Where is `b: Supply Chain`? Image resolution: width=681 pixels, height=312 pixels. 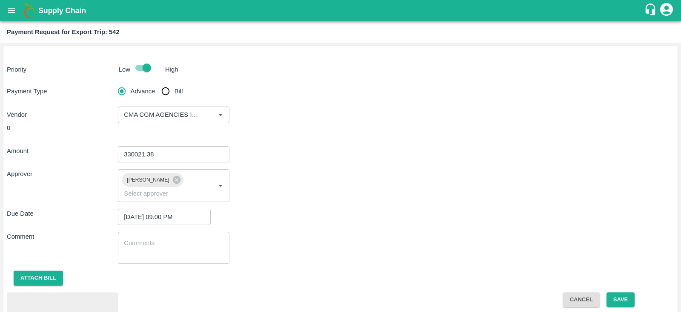 b: Supply Chain is located at coordinates (62, 11).